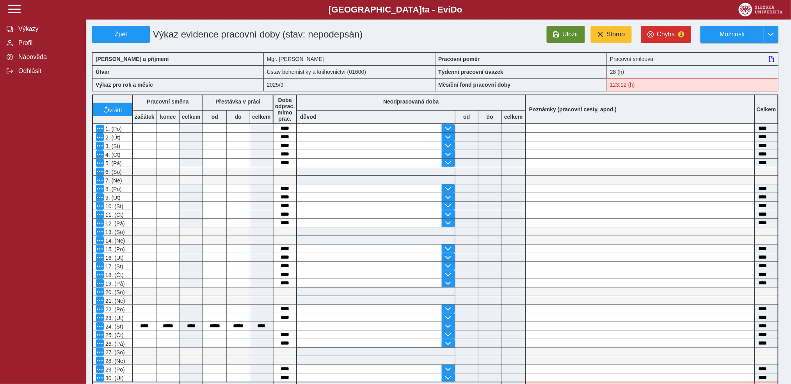  Describe the element at coordinates (566, 34) in the screenshot. I see `button: Uložit` at that location.